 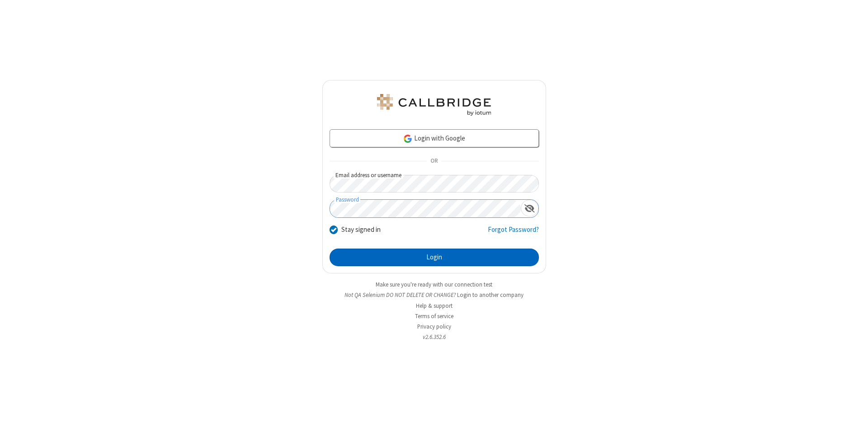 What do you see at coordinates (434, 305) in the screenshot?
I see `a: Help & support` at bounding box center [434, 305].